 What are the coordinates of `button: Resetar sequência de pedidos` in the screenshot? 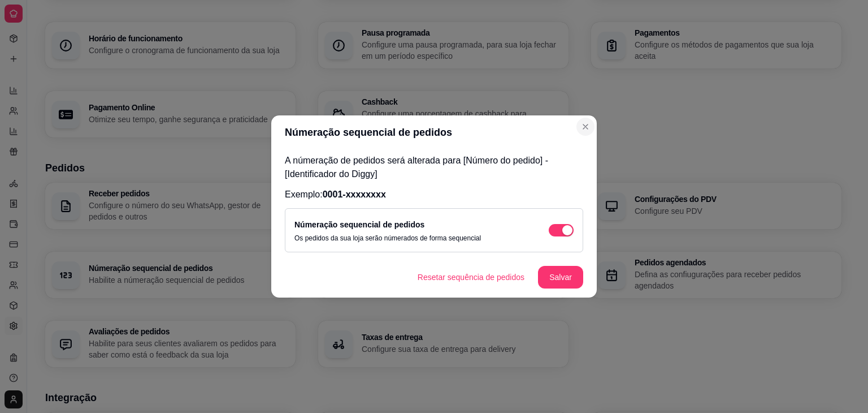 It's located at (470, 277).